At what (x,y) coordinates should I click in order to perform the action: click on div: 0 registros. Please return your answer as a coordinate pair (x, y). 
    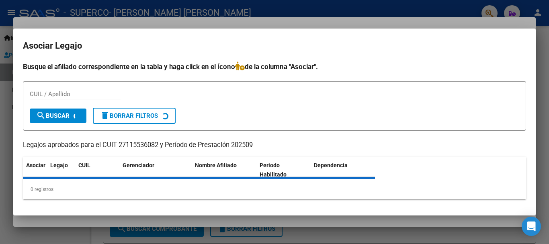
    Looking at the image, I should click on (274, 189).